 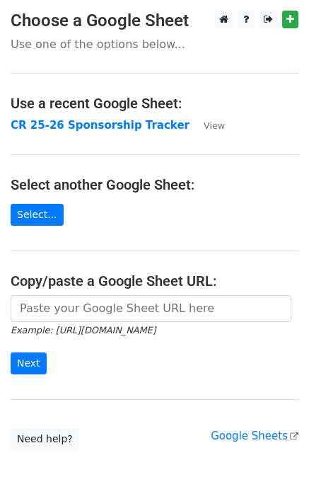 I want to click on h3: Choose a Google Sheet, so click(x=154, y=21).